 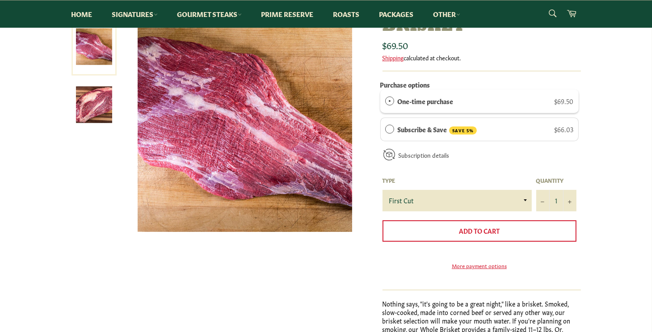 I want to click on div: Subscribe & Save, so click(x=390, y=129).